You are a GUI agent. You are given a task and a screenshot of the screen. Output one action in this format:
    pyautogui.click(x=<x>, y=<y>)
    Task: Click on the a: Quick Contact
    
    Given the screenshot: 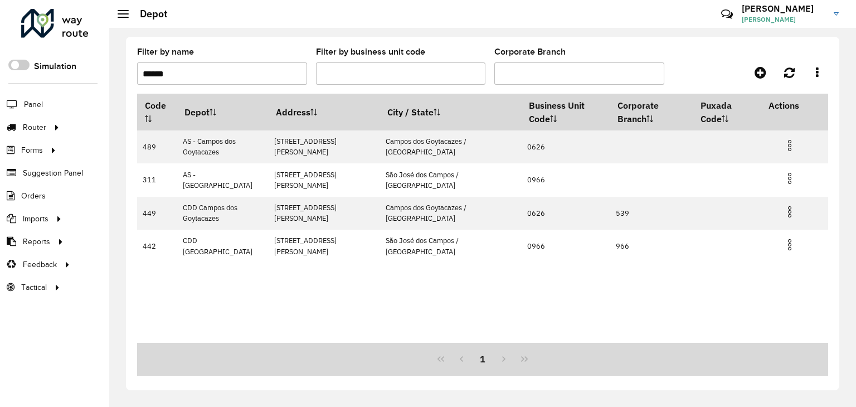 What is the action you would take?
    pyautogui.click(x=727, y=14)
    